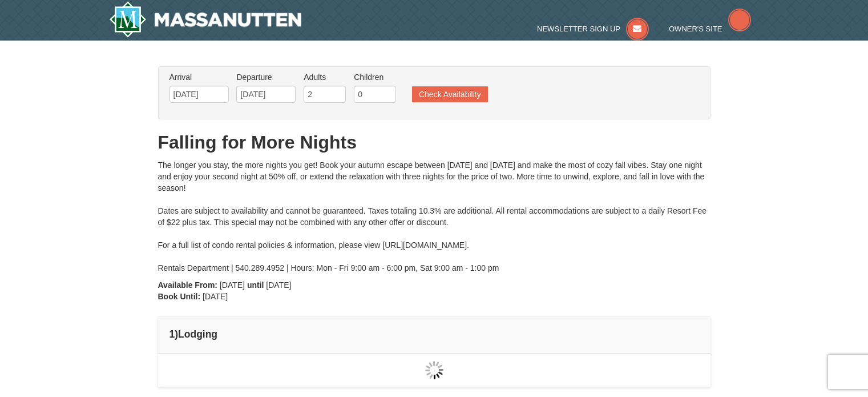 The height and width of the screenshot is (397, 868). What do you see at coordinates (266, 77) in the screenshot?
I see `label: Departure` at bounding box center [266, 77].